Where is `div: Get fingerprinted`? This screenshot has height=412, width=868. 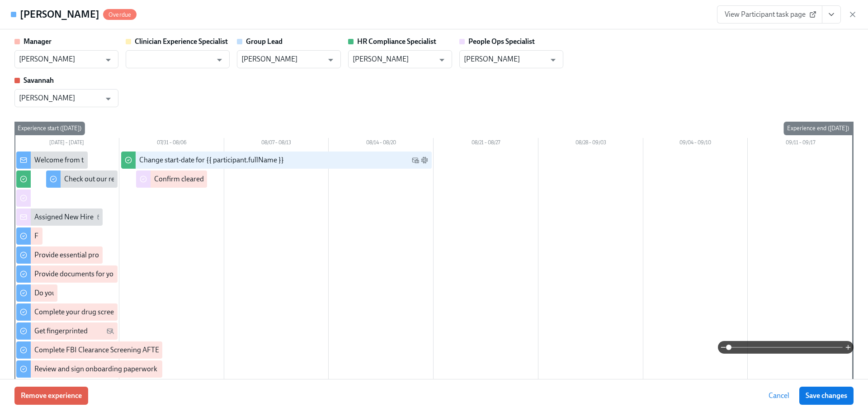 div: Get fingerprinted is located at coordinates (61, 331).